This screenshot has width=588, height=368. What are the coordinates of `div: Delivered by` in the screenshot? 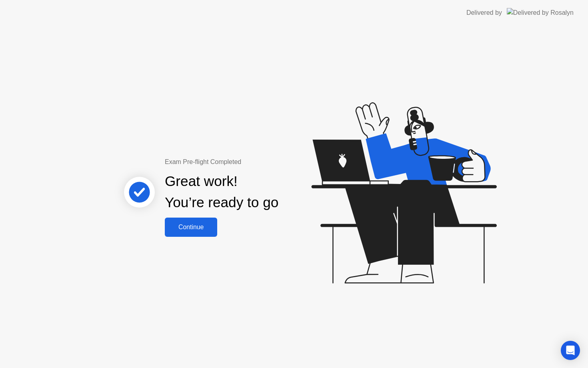 It's located at (484, 13).